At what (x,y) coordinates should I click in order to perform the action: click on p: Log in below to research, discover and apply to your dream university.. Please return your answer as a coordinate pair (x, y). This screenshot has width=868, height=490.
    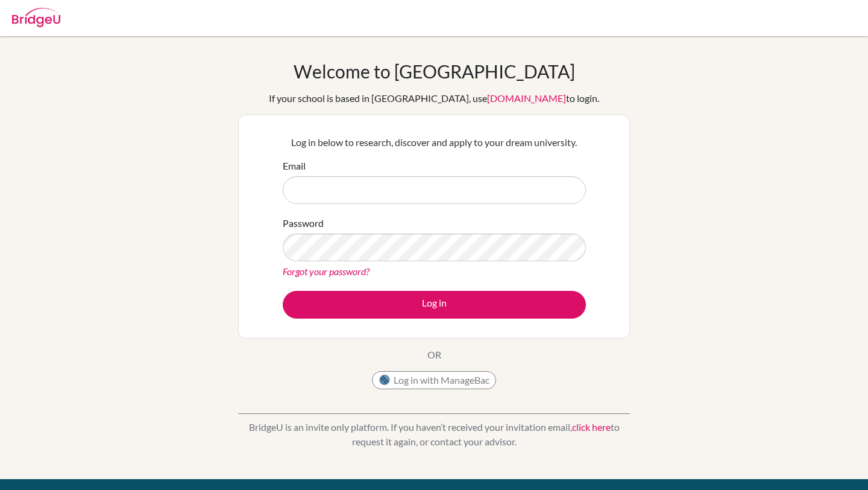
    Looking at the image, I should click on (434, 143).